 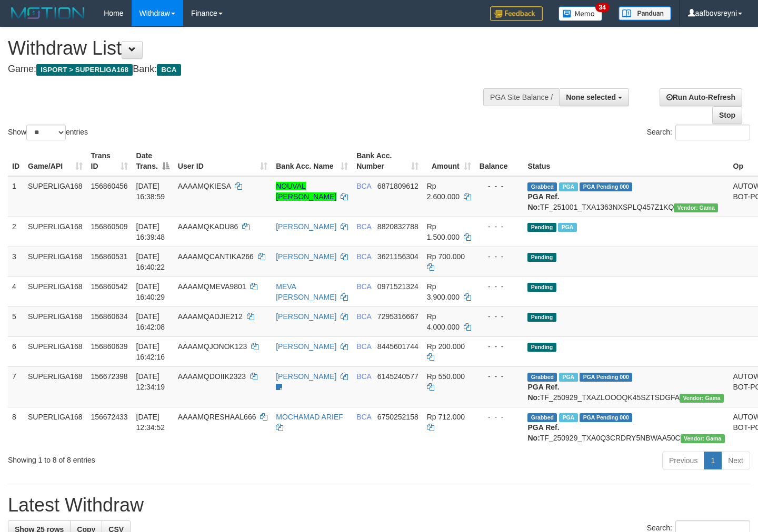 What do you see at coordinates (398, 417) in the screenshot?
I see `span: Copy 6750252158 to clipboard` at bounding box center [398, 417].